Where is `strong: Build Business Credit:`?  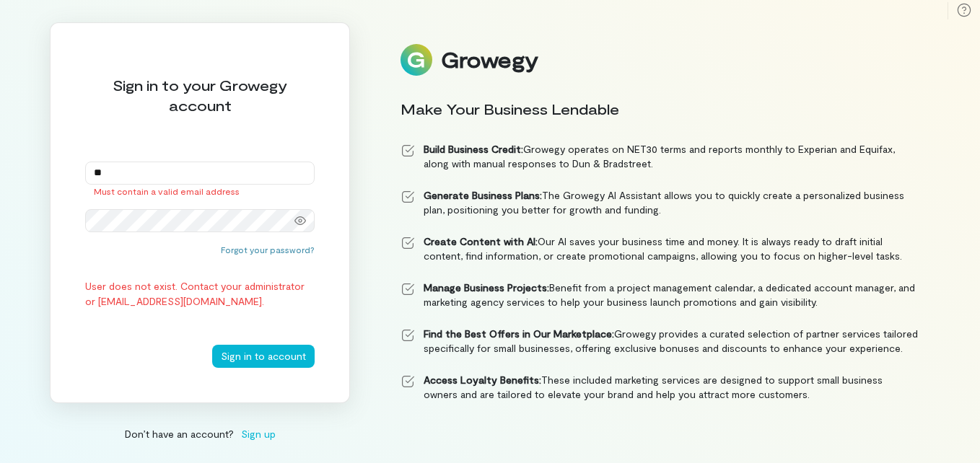
strong: Build Business Credit: is located at coordinates (473, 149).